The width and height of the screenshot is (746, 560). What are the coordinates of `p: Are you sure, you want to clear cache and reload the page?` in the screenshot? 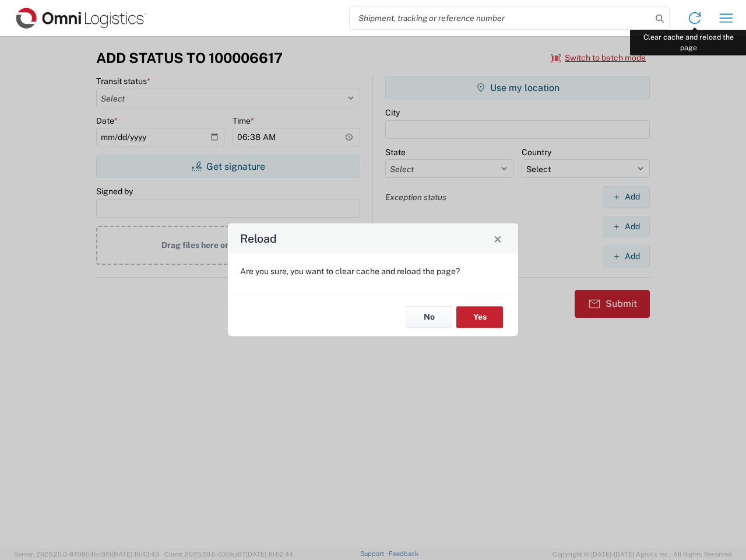 It's located at (373, 271).